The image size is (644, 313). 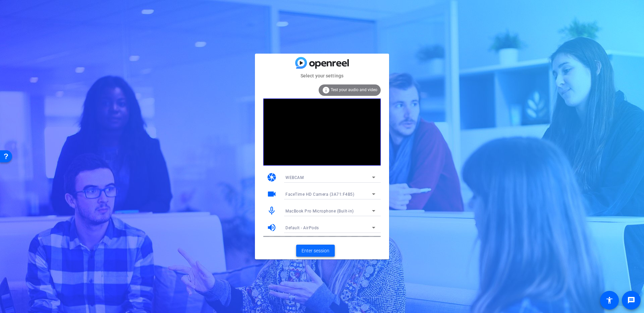 I want to click on span: Enter session, so click(x=315, y=251).